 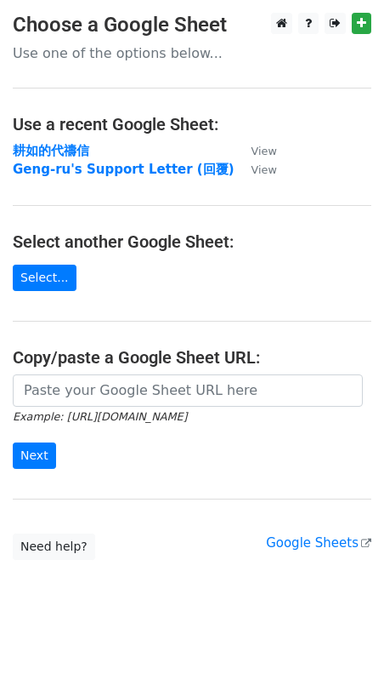 I want to click on a: Geng-ru's Support Letter (回覆), so click(x=123, y=169).